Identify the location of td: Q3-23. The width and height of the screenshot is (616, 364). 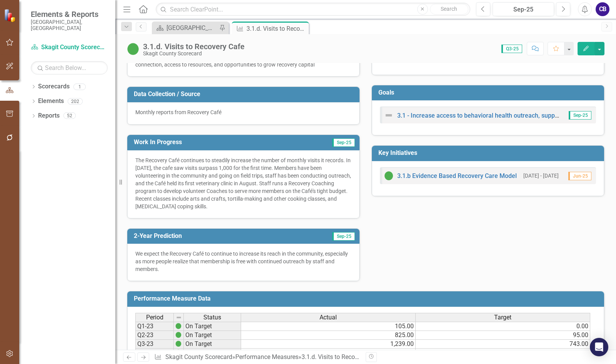
(155, 344).